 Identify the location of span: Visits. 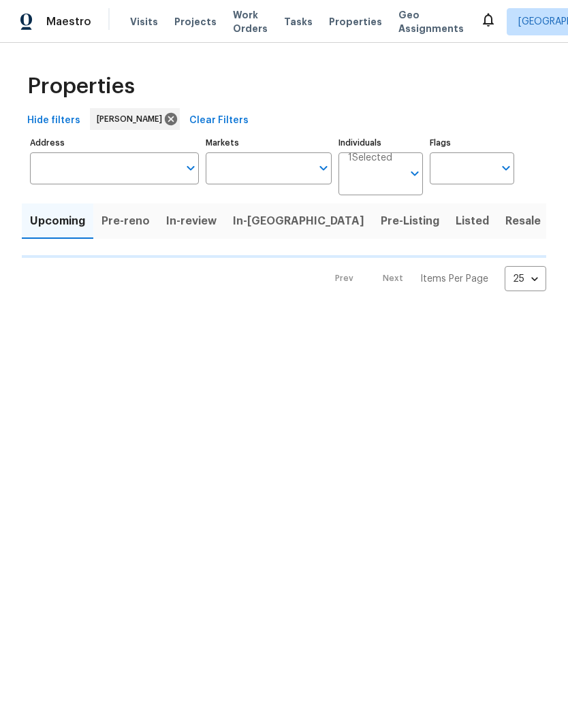
(143, 22).